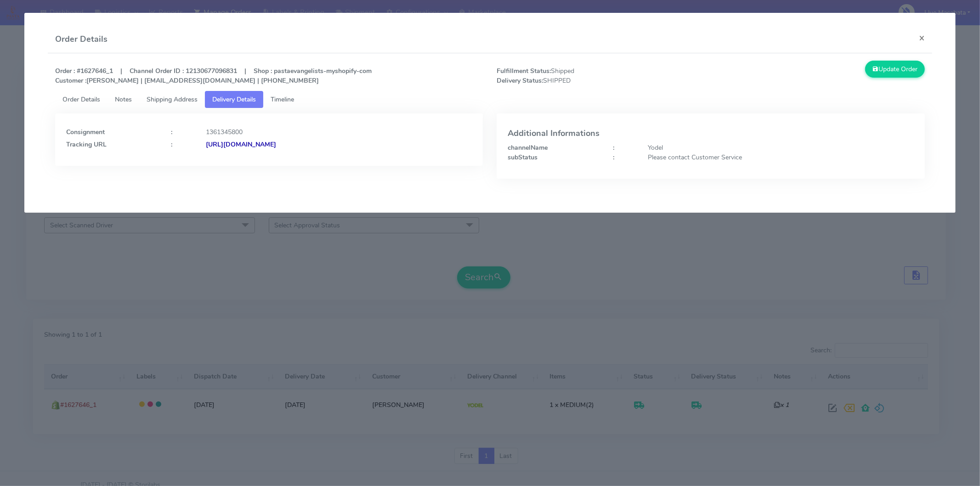  I want to click on span: Order Details, so click(81, 99).